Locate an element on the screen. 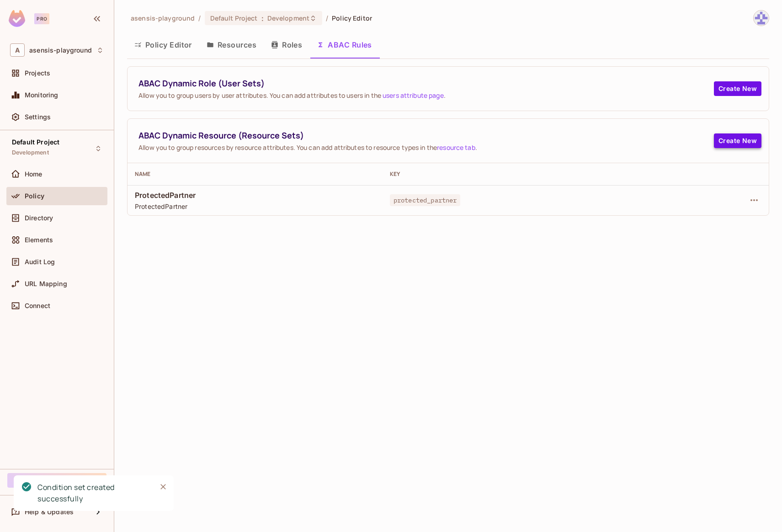 The height and width of the screenshot is (532, 782). button: Policy Editor is located at coordinates (163, 45).